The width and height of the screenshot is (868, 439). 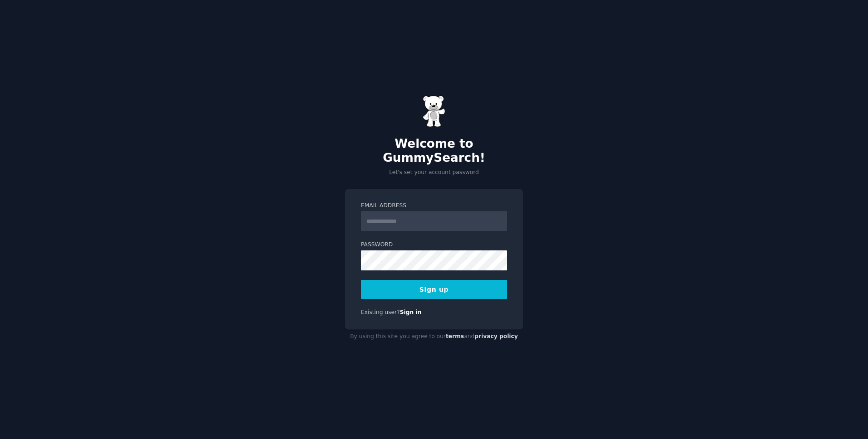 I want to click on a: privacy policy, so click(x=496, y=336).